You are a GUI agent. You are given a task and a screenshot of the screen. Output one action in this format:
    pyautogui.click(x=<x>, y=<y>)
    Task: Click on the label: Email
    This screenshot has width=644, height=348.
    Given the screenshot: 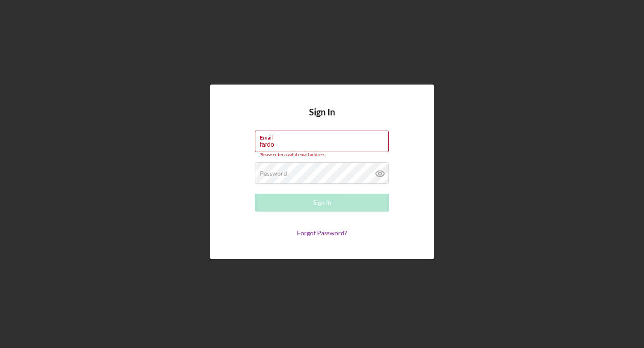 What is the action you would take?
    pyautogui.click(x=325, y=136)
    